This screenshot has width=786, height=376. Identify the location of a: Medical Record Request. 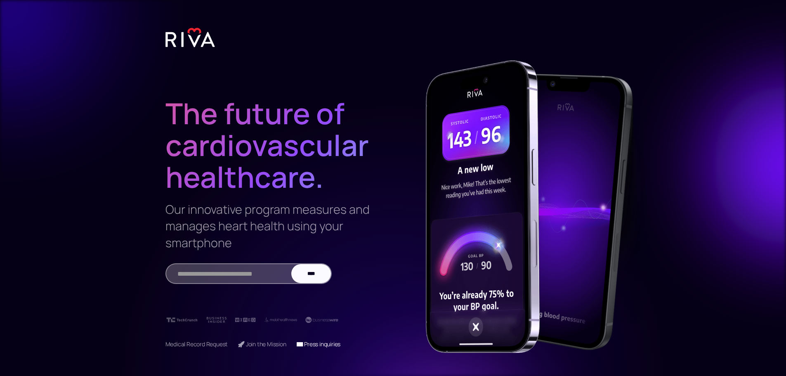
(197, 344).